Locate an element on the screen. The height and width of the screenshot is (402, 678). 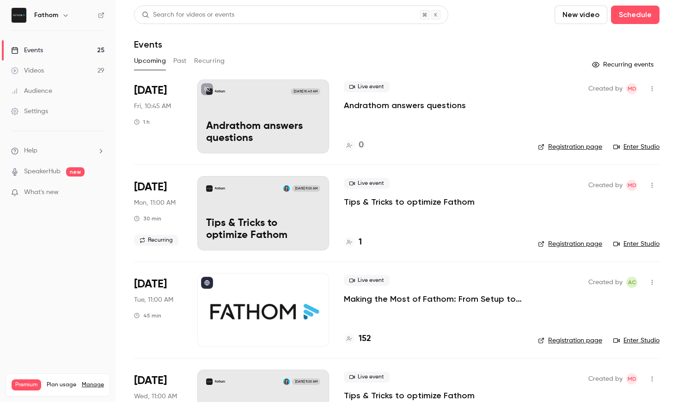
div: 45 min is located at coordinates (147, 316).